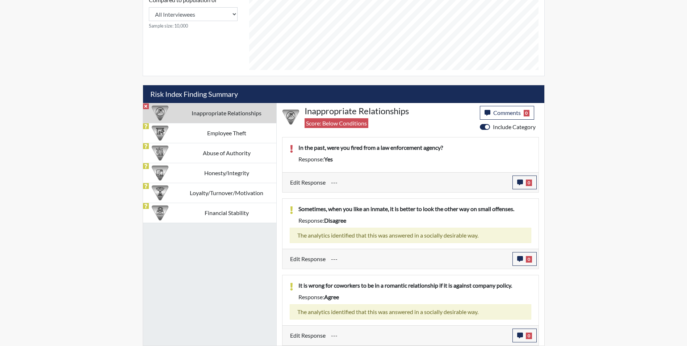  I want to click on img: CATEGORY%20ICON-11.a5f294f4.png, so click(160, 173).